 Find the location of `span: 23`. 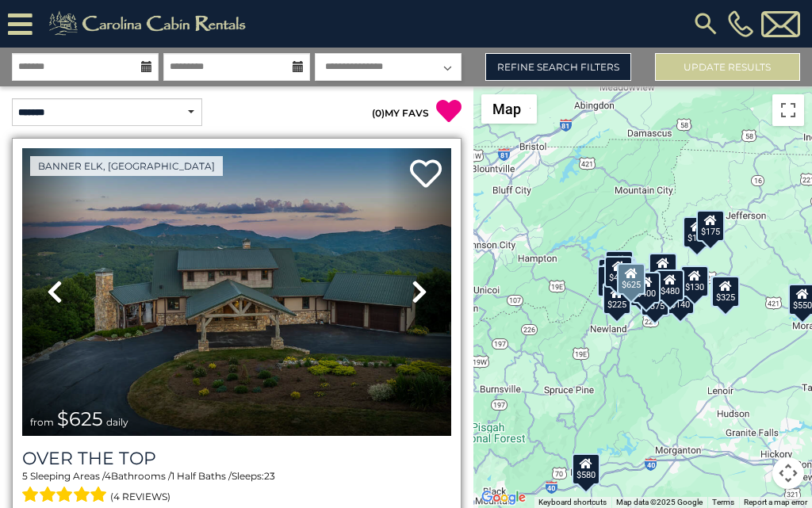

span: 23 is located at coordinates (270, 476).